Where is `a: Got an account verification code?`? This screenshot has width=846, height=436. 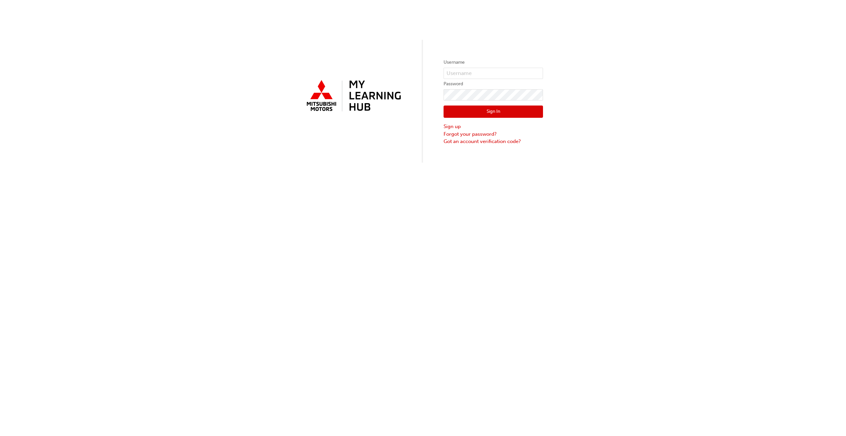
a: Got an account verification code? is located at coordinates (493, 141).